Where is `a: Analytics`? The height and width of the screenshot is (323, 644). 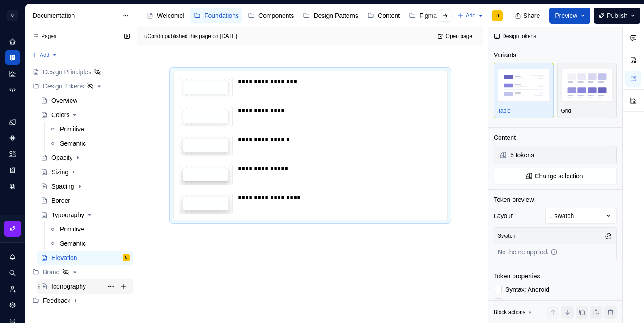
a: Analytics is located at coordinates (13, 74).